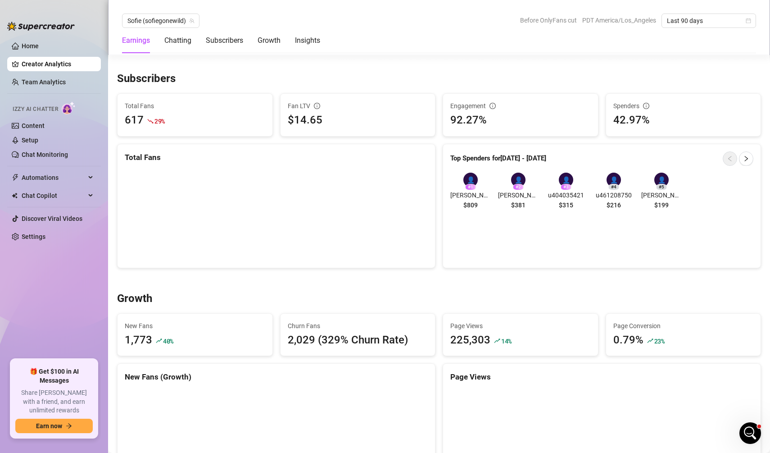 The width and height of the screenshot is (770, 453). I want to click on span: Before OnlyFans cut, so click(549, 20).